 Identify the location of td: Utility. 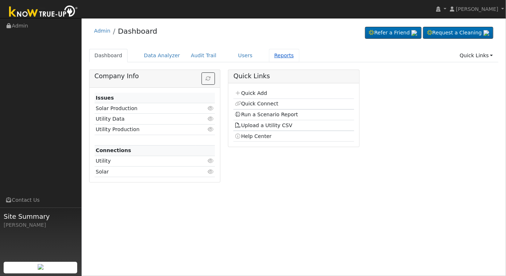
(145, 161).